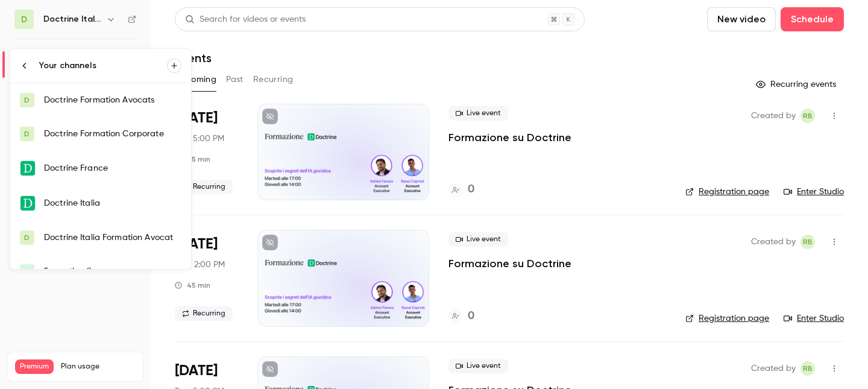 The image size is (868, 389). Describe the element at coordinates (113, 168) in the screenshot. I see `div: Doctrine France` at that location.